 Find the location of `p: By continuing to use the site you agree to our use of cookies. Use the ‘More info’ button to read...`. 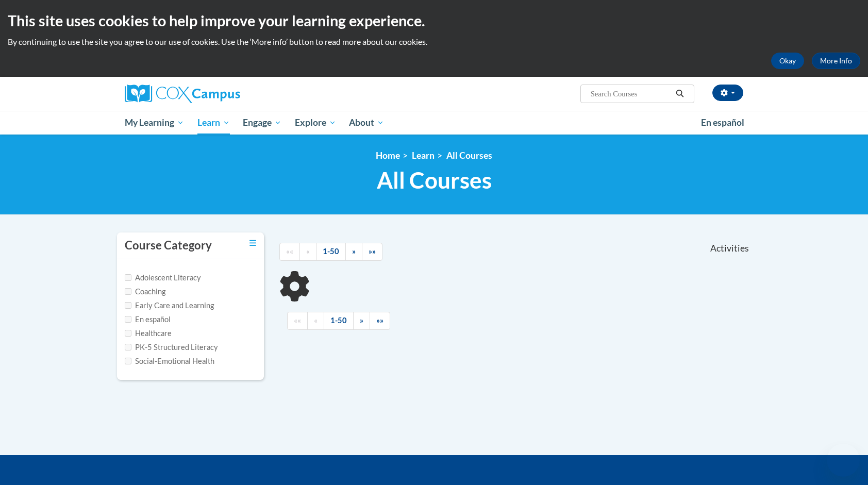

p: By continuing to use the site you agree to our use of cookies. Use the ‘More info’ button to read... is located at coordinates (434, 42).